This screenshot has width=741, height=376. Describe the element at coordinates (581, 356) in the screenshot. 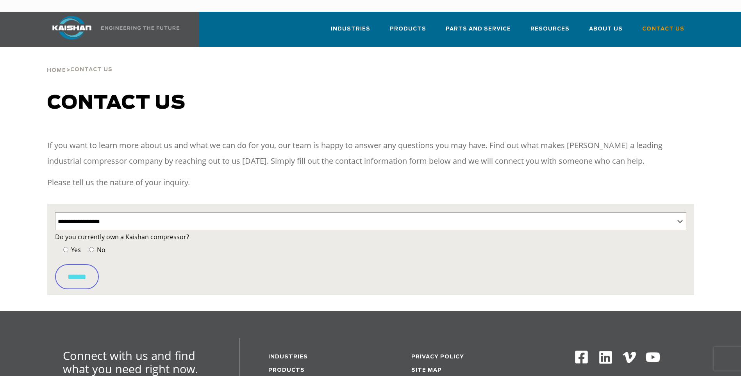

I see `img: Facebook` at that location.